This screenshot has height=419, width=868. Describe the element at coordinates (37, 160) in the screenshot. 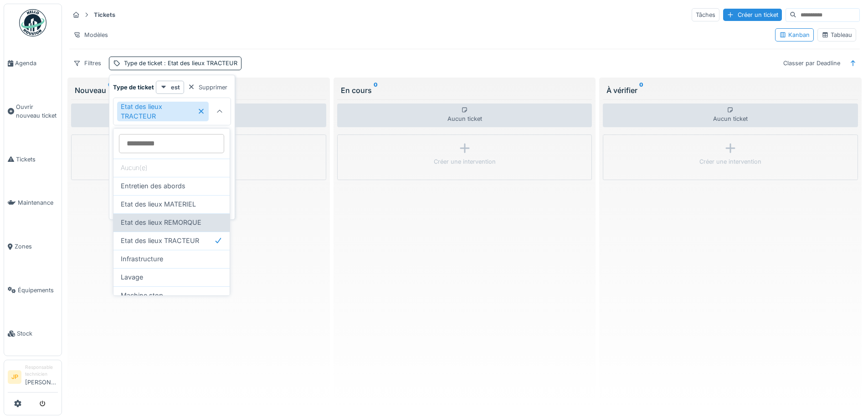

I see `span: Tickets` at that location.